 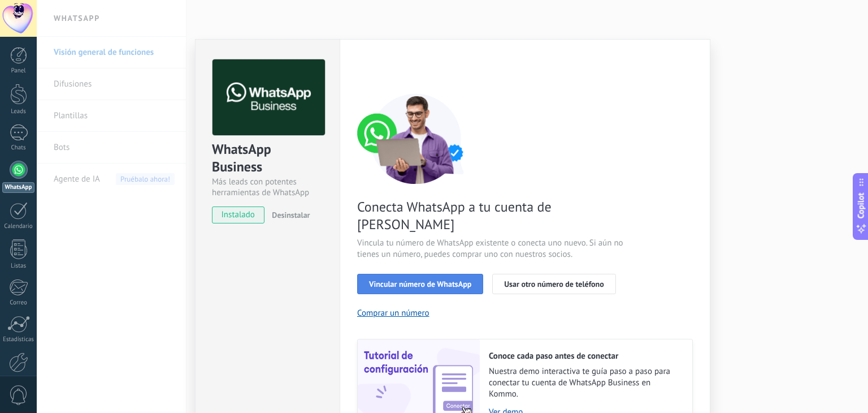 I want to click on div: Más leads con potentes herramientas de WhatsApp, so click(x=267, y=187).